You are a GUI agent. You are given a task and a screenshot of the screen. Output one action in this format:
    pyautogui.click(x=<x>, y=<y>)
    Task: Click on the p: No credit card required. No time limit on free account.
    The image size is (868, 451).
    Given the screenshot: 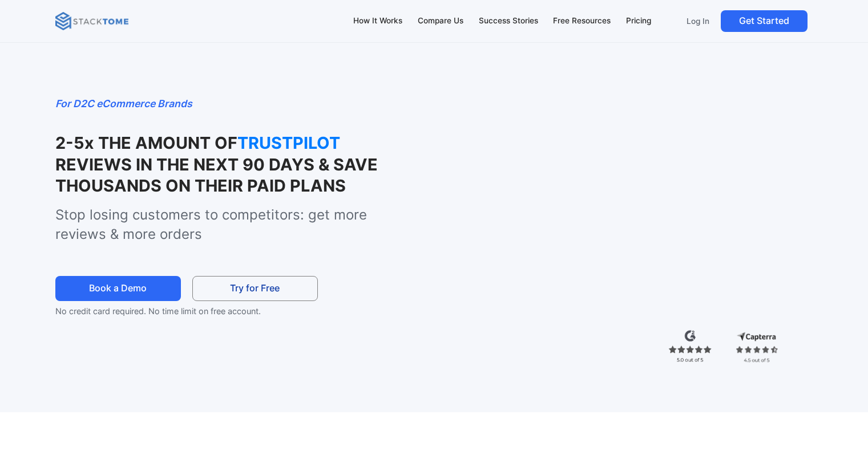 What is the action you would take?
    pyautogui.click(x=195, y=311)
    